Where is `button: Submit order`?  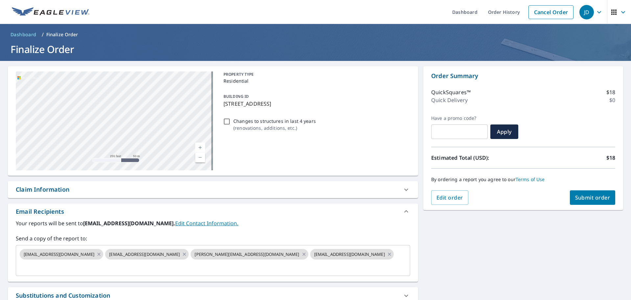
button: Submit order is located at coordinates (593, 197).